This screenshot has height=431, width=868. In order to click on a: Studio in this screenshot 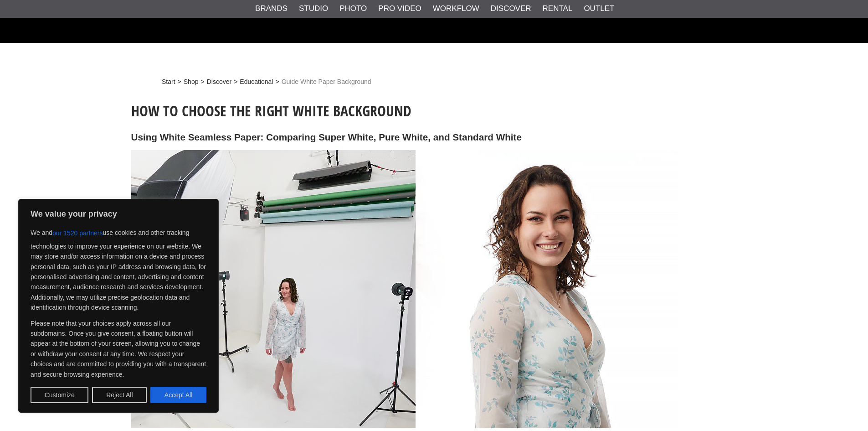, I will do `click(313, 8)`.